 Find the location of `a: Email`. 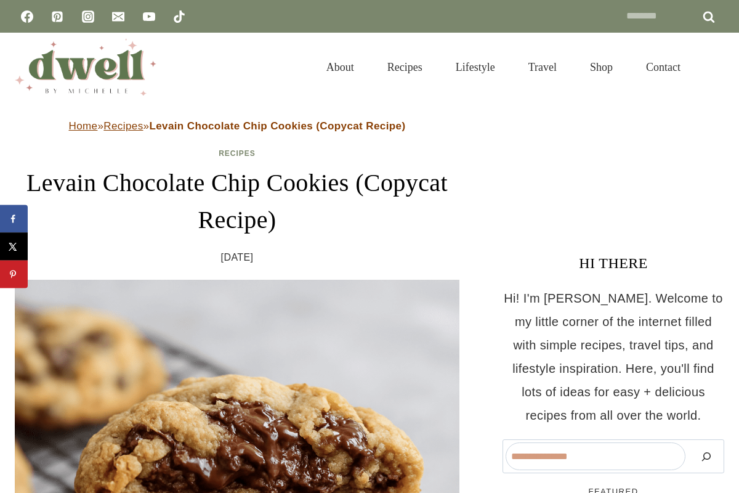

a: Email is located at coordinates (118, 17).